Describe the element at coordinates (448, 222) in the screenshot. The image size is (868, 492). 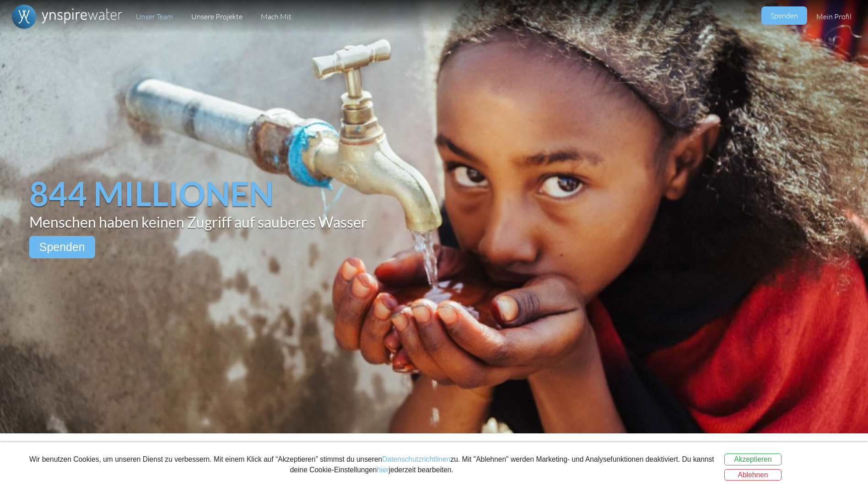
I see `span: Menschen haben keinen Zugriff auf sauberes Wasser` at that location.